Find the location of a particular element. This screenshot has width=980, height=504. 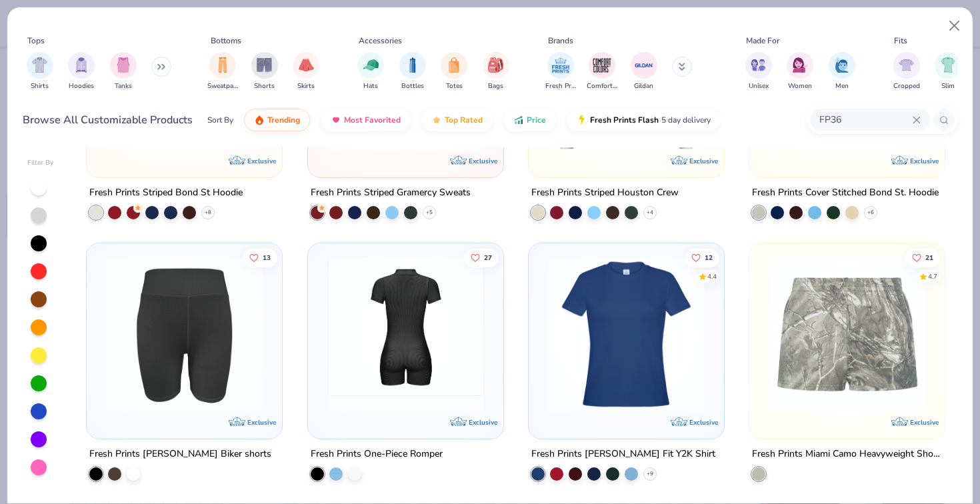

div: 4.7 is located at coordinates (932, 276).